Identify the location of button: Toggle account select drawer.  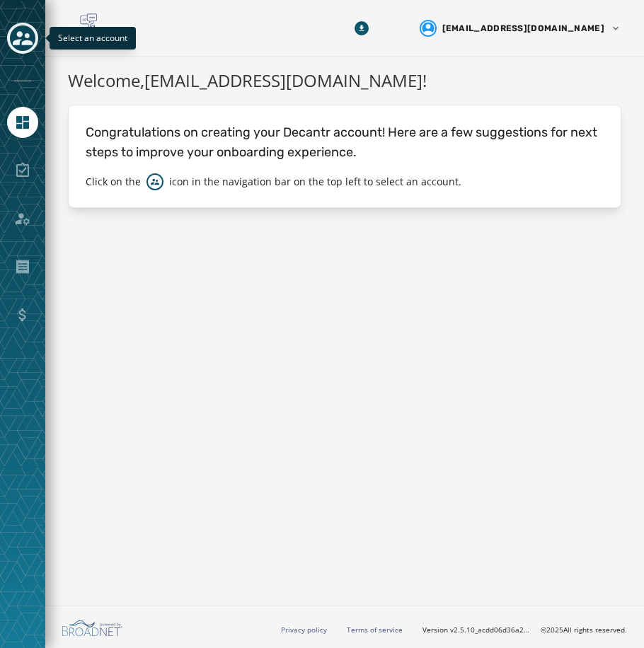
(23, 38).